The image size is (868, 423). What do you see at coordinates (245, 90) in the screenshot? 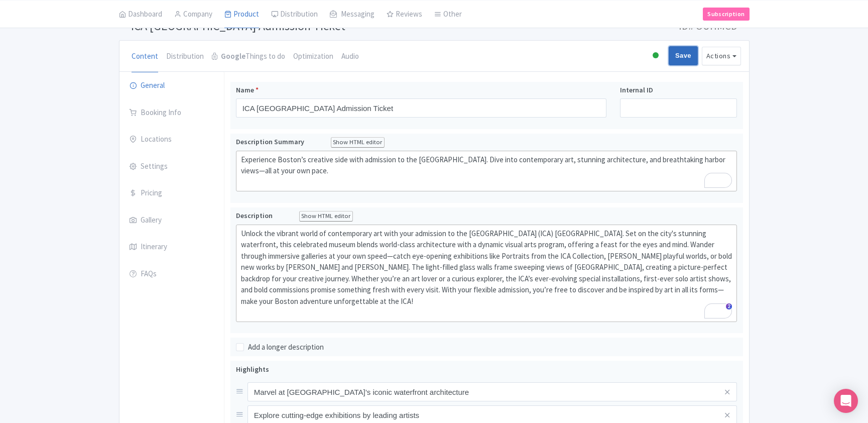
I see `span: Name` at bounding box center [245, 90].